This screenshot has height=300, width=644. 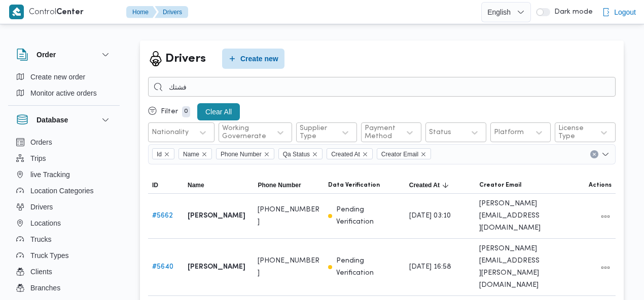 What do you see at coordinates (64, 87) in the screenshot?
I see `div: Order` at bounding box center [64, 87].